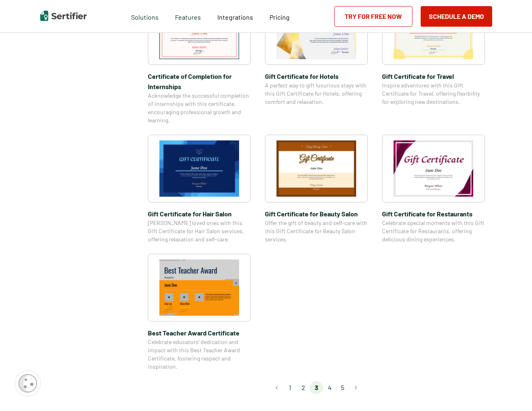 The image size is (532, 411). I want to click on span: Features, so click(187, 16).